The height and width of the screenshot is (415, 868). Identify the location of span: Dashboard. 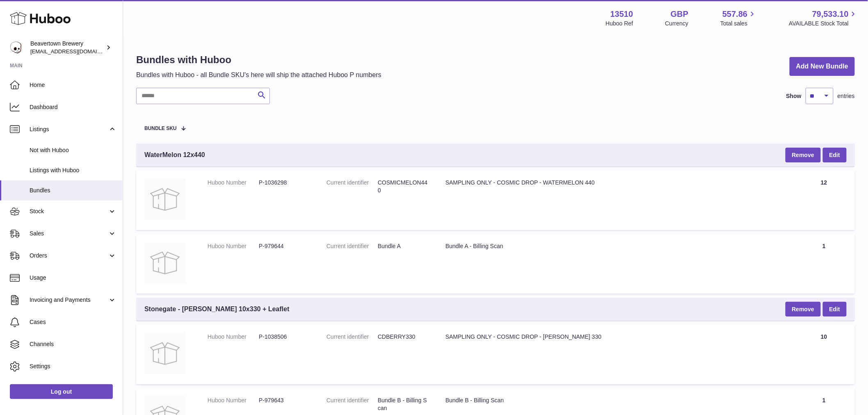
(73, 107).